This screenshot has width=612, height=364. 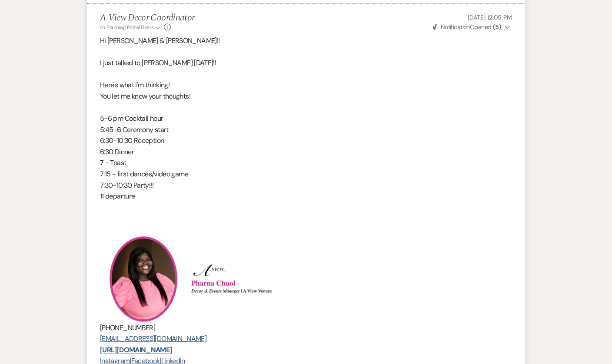 What do you see at coordinates (306, 85) in the screenshot?
I see `p: Here's what I'm thinking!` at bounding box center [306, 85].